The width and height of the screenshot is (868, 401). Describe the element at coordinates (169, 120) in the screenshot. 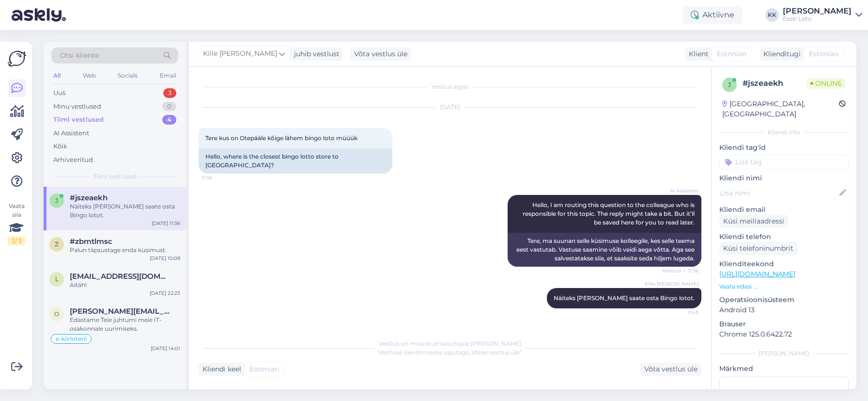

I see `div: 4` at that location.